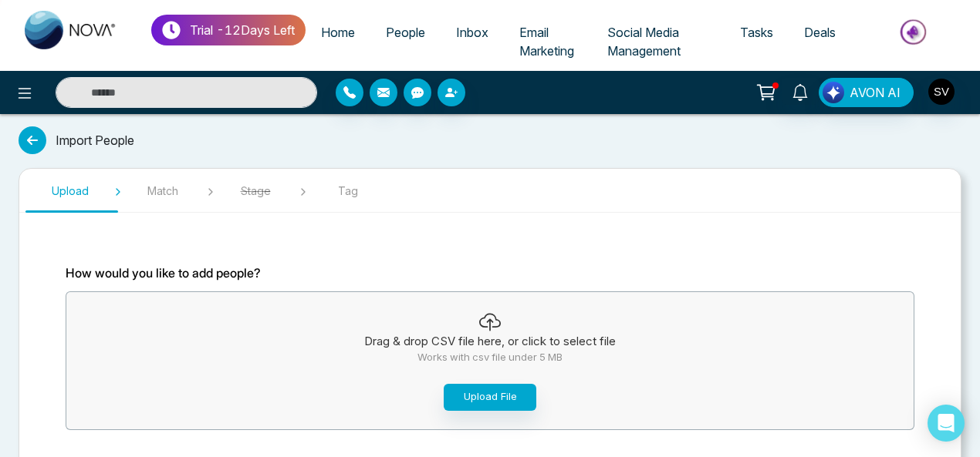  What do you see at coordinates (338, 33) in the screenshot?
I see `a: Home` at bounding box center [338, 33].